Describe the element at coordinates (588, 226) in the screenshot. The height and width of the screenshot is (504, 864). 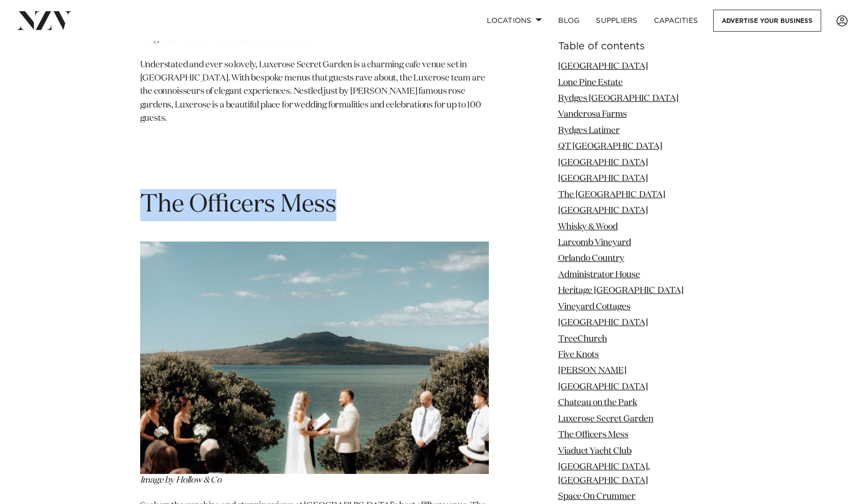
I see `a: Whisky & Wood` at that location.